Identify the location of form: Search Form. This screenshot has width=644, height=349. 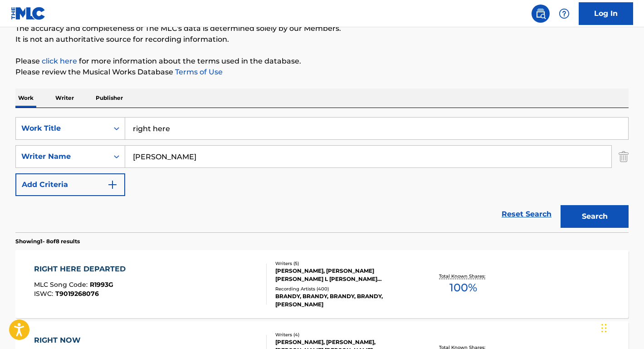
(322, 175).